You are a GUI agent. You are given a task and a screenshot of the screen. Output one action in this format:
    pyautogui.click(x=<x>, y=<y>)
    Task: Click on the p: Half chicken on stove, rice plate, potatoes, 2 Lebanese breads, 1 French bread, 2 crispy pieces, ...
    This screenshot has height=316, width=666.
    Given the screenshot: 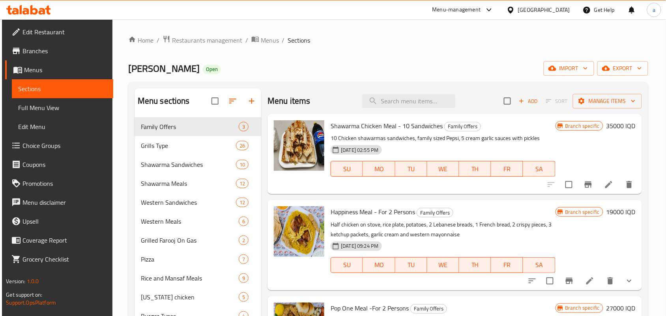 What is the action you would take?
    pyautogui.click(x=443, y=230)
    